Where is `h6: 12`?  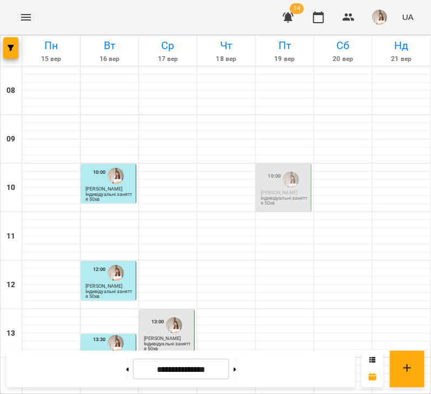
h6: 12 is located at coordinates (11, 285).